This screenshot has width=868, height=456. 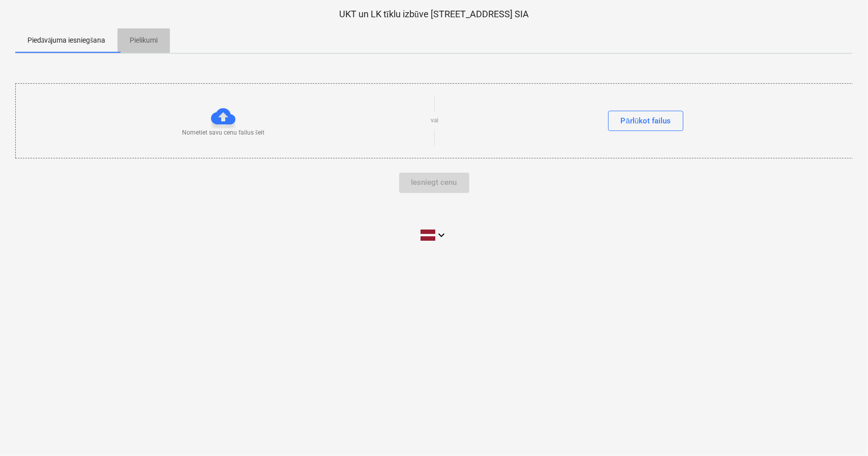 I want to click on p: vai, so click(x=434, y=120).